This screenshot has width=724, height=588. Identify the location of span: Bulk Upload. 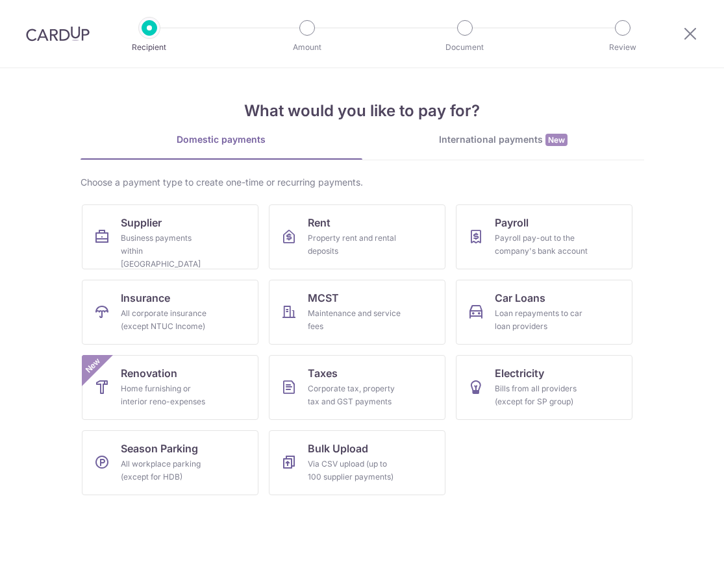
(337, 449).